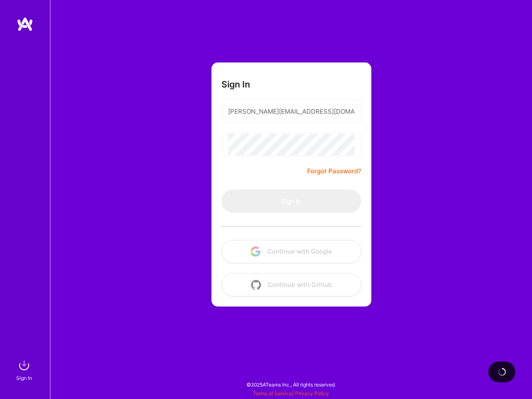  What do you see at coordinates (292, 285) in the screenshot?
I see `button: Continue with Github` at bounding box center [292, 285].